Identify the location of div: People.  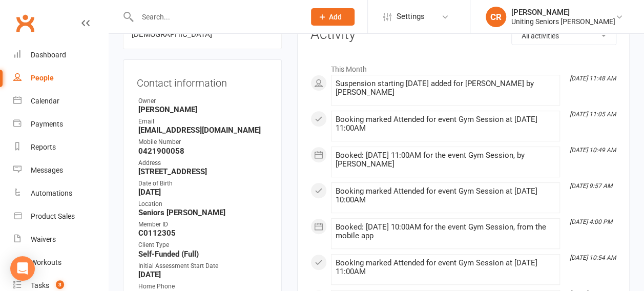
(42, 78).